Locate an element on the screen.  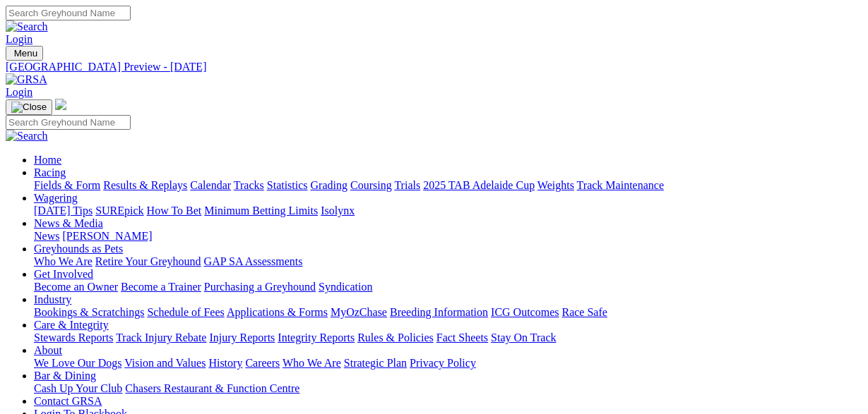
div: Bar & Dining is located at coordinates (448, 389).